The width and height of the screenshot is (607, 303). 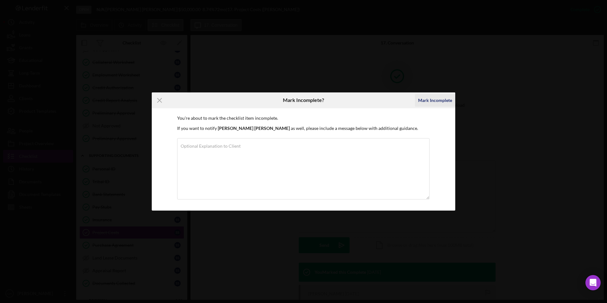 I want to click on button: Mark Incomplete, so click(x=435, y=100).